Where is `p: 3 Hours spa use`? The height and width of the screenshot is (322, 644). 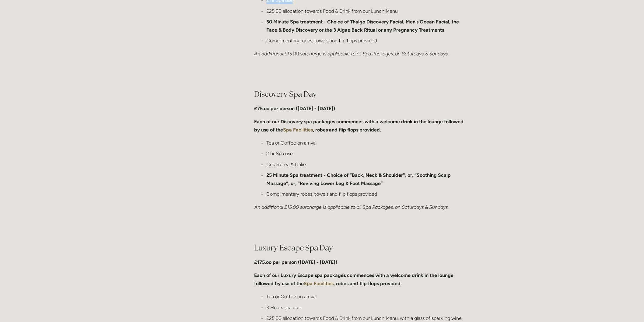
p: 3 Hours spa use is located at coordinates (367, 308).